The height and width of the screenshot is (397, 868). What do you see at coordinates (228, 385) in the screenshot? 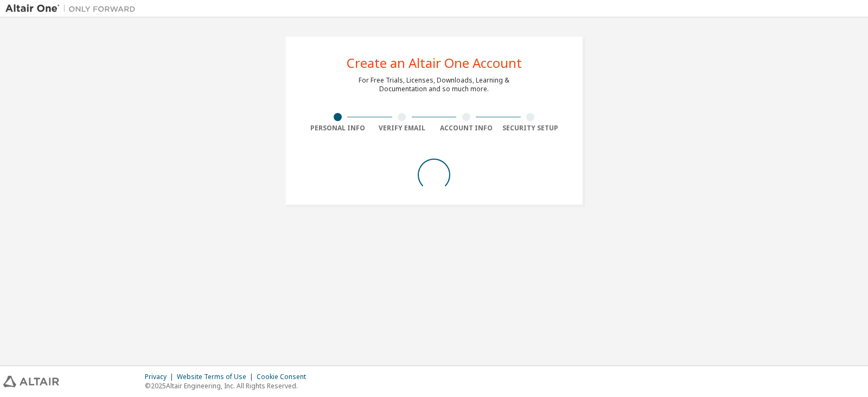
I see `p: © 2025 Altair Engineering, Inc. All Rights Reserved.` at bounding box center [228, 385].